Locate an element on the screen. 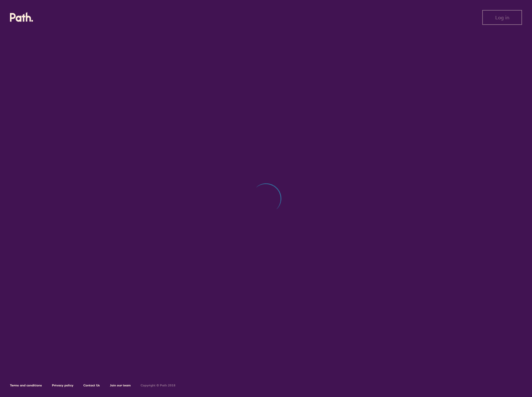  button: Log in is located at coordinates (502, 17).